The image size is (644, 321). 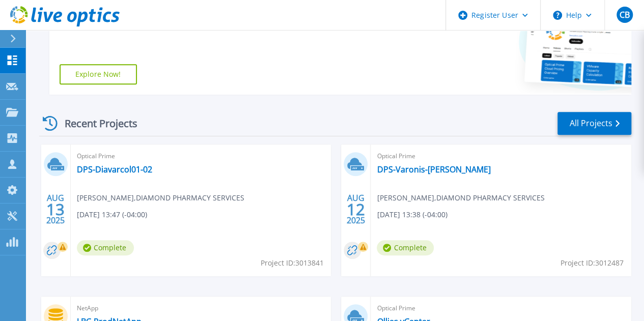 I want to click on a: DPS-Diavarcol01-02, so click(x=115, y=169).